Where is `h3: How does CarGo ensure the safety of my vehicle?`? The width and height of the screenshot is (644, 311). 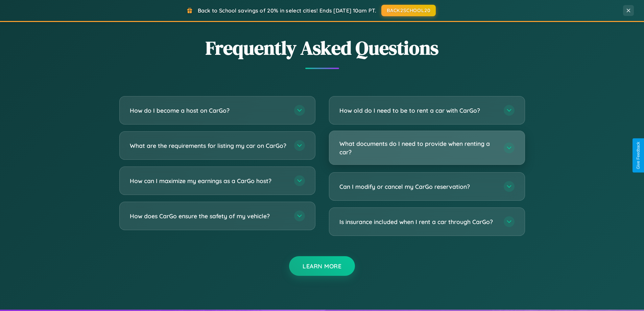
h3: How does CarGo ensure the safety of my vehicle? is located at coordinates (209, 216).